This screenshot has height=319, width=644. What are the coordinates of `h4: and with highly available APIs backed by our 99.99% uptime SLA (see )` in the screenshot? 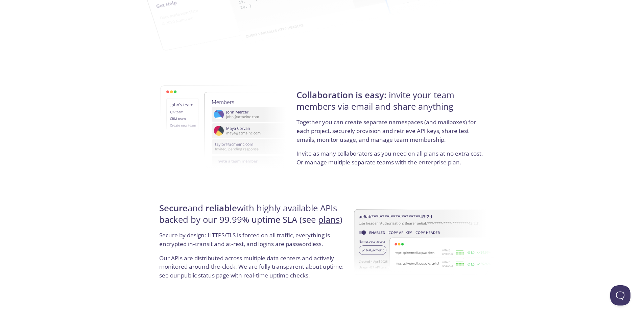 It's located at (253, 217).